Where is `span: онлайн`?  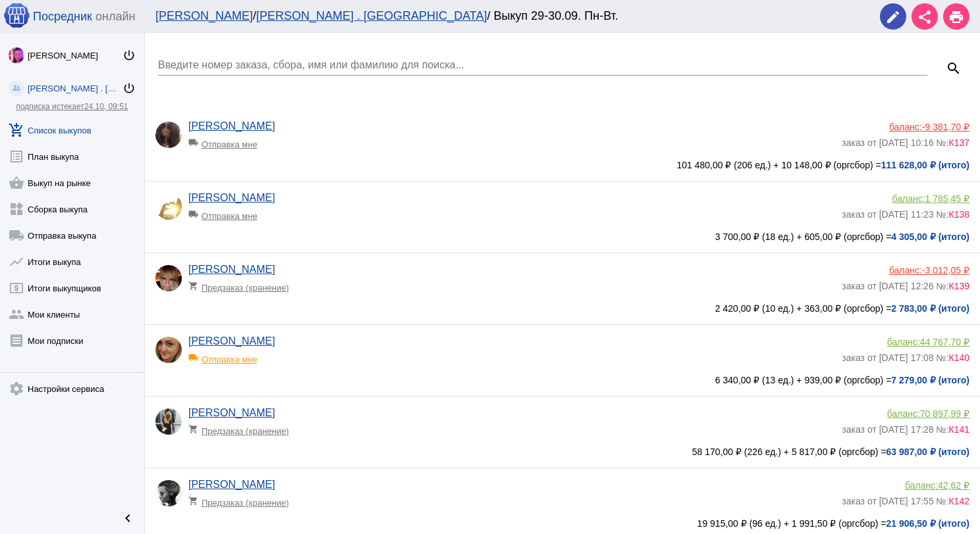 span: онлайн is located at coordinates (115, 16).